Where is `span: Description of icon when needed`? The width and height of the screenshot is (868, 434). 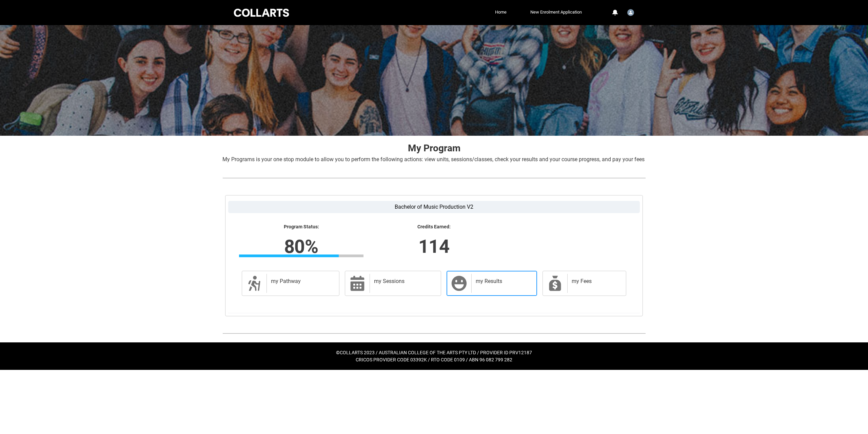 span: Description of icon when needed is located at coordinates (254, 284).